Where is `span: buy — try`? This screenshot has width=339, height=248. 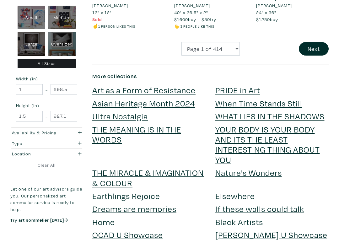
span: buy — try is located at coordinates (195, 19).